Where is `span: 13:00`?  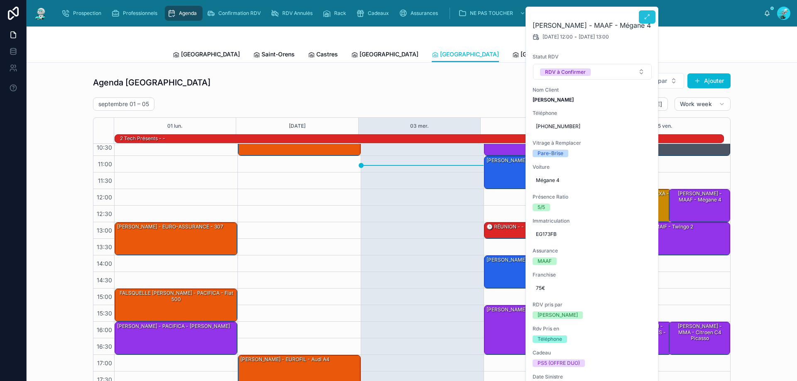 span: 13:00 is located at coordinates (104, 230).